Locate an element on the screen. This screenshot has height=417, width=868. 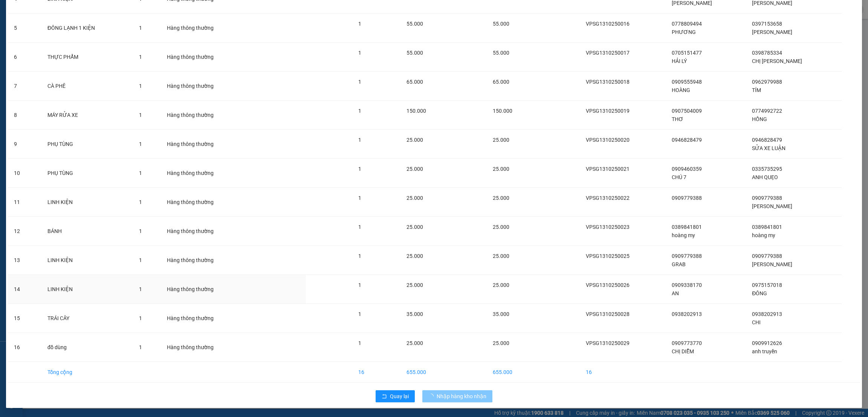
span: AN is located at coordinates (675, 293).